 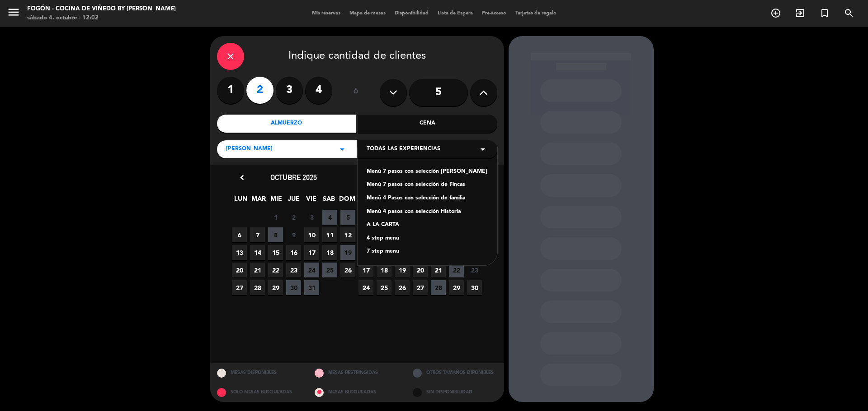 What do you see at coordinates (357, 56) in the screenshot?
I see `div: Indique cantidad de clientes` at bounding box center [357, 56].